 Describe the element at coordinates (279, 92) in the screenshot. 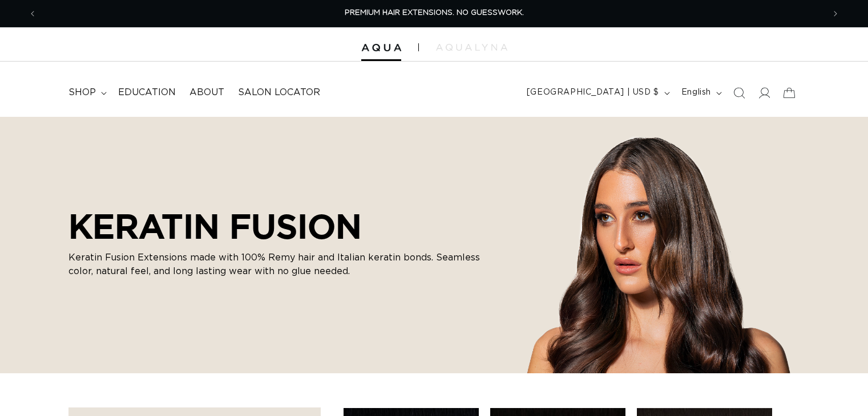

I see `a: Salon Locator` at that location.